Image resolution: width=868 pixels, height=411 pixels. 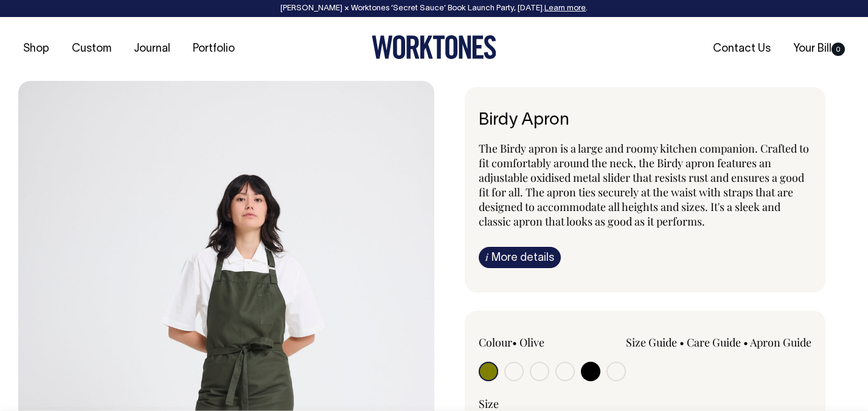 What do you see at coordinates (213, 49) in the screenshot?
I see `a: Portfolio` at bounding box center [213, 49].